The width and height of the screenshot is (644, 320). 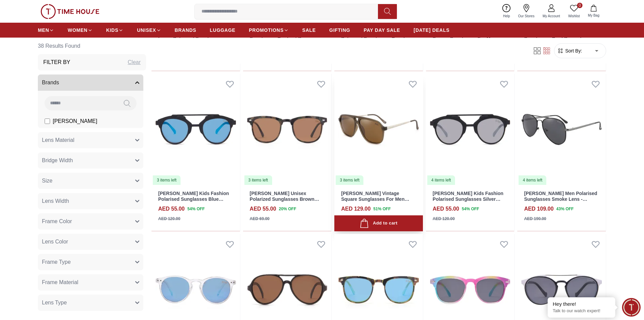 What do you see at coordinates (378, 223) in the screenshot?
I see `button: Add to cart` at bounding box center [378, 223].